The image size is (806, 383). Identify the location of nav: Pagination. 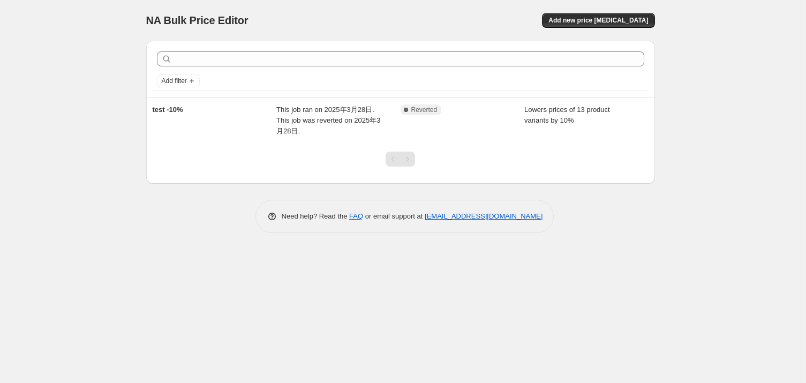
(400, 159).